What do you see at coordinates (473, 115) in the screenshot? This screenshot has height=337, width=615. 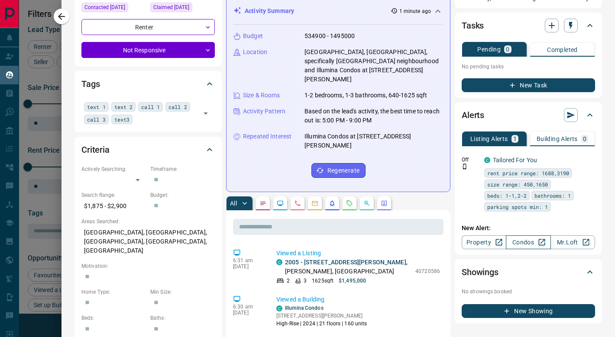 I see `h2: Alerts` at bounding box center [473, 115].